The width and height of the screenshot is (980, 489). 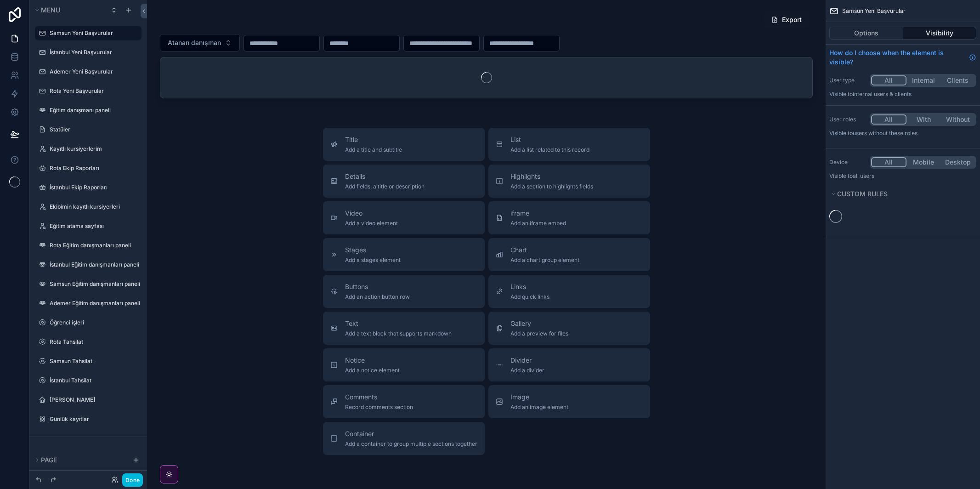 I want to click on button: GalleryAdd a preview for files, so click(x=569, y=328).